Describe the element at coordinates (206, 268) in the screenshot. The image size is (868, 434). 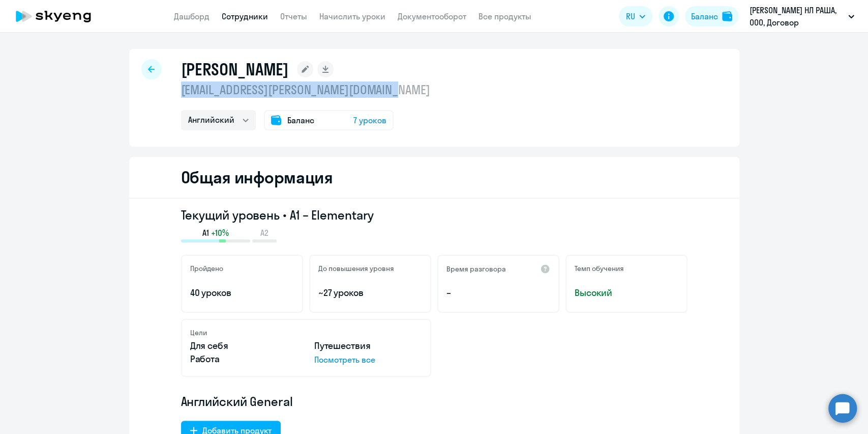
I see `h5: Пройдено` at that location.